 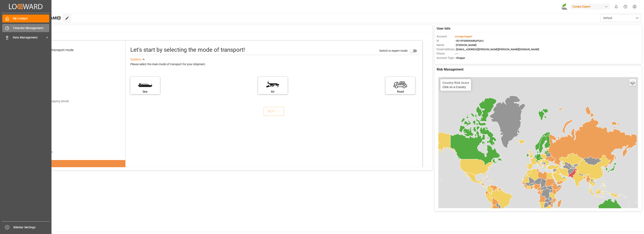 What do you see at coordinates (456, 85) in the screenshot?
I see `div: Click on a Country` at bounding box center [456, 85].